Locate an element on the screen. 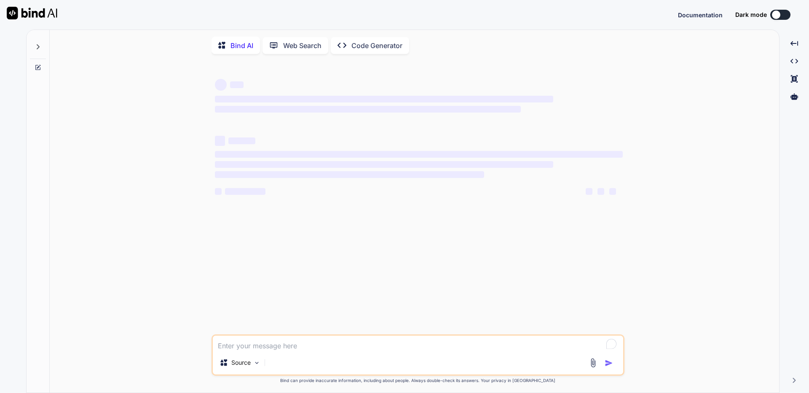 The width and height of the screenshot is (809, 393). button: Documentation is located at coordinates (700, 15).